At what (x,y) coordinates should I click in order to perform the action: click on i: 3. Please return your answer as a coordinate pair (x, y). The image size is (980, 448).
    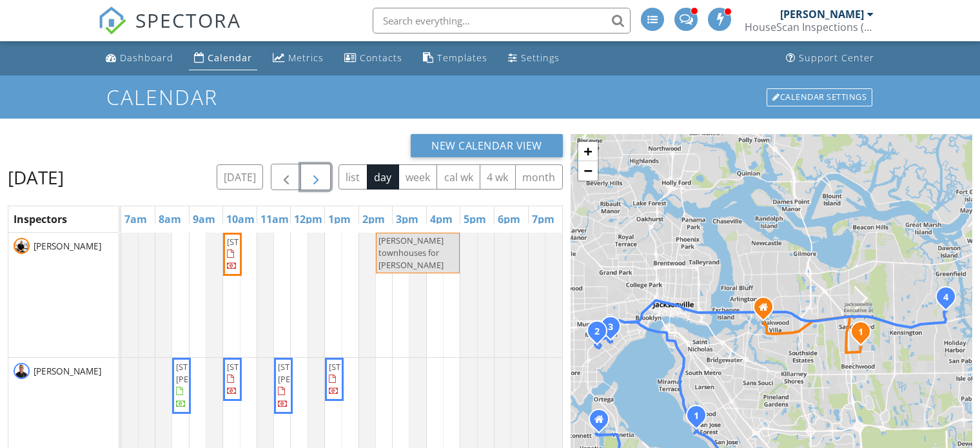
    Looking at the image, I should click on (610, 327).